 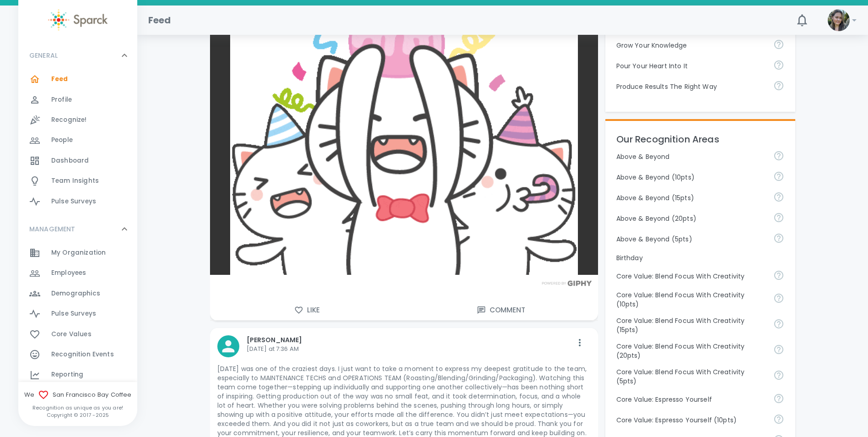 What do you see at coordinates (160, 20) in the screenshot?
I see `h1: Feed` at bounding box center [160, 20].